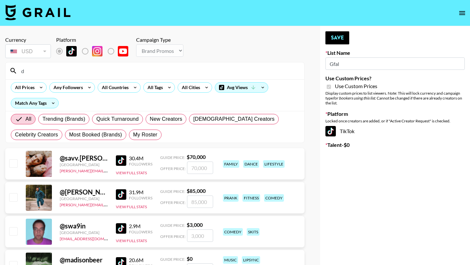  What do you see at coordinates (395, 98) in the screenshot?
I see `div: Display custom prices to list viewers. Note: This will lock currency and campaign type . Cannot b...` at bounding box center [395, 98].